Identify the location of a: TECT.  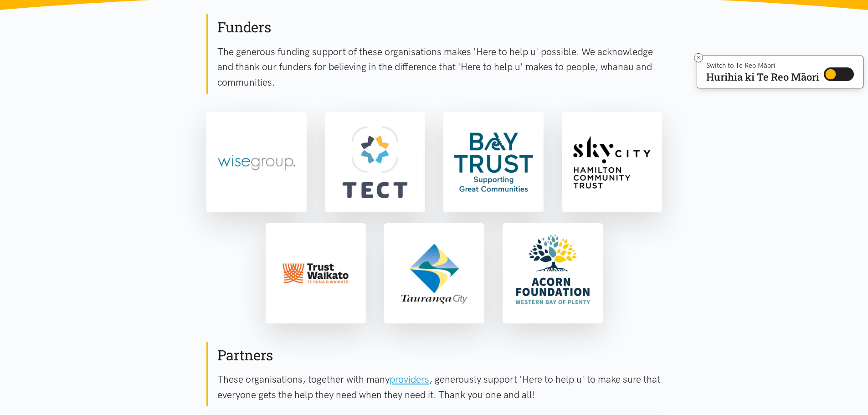
(375, 162).